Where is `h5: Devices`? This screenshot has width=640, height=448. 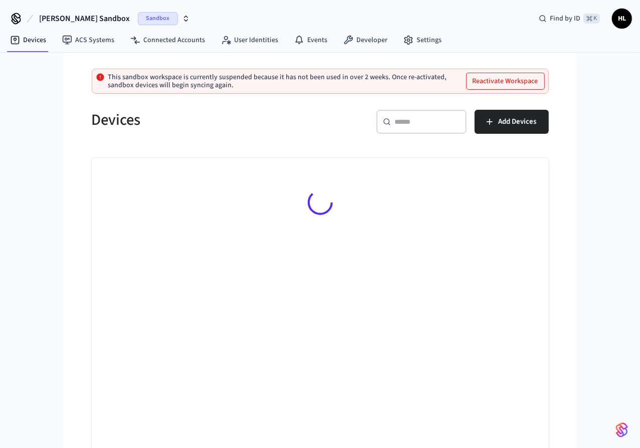
h5: Devices is located at coordinates (203, 120).